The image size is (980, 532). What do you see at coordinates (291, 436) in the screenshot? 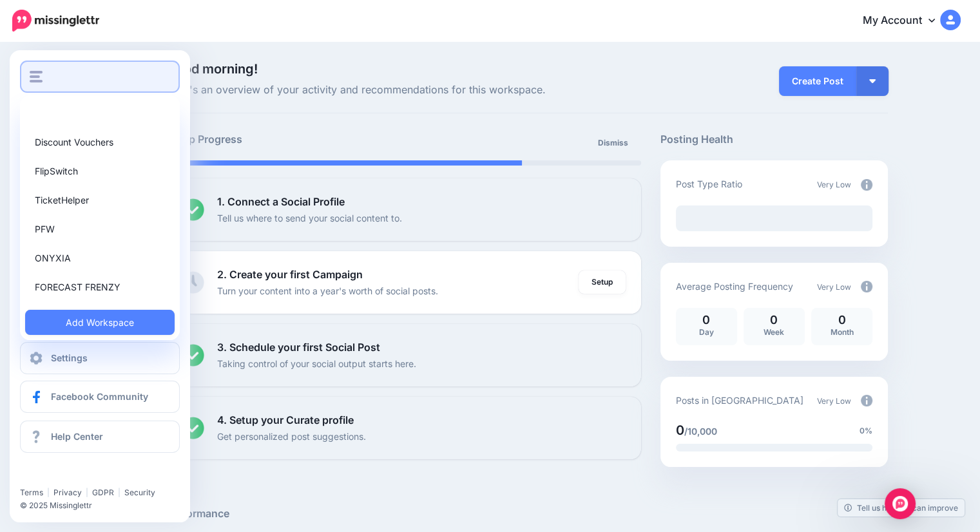
I see `p: Get personalized post suggestions.` at bounding box center [291, 436].